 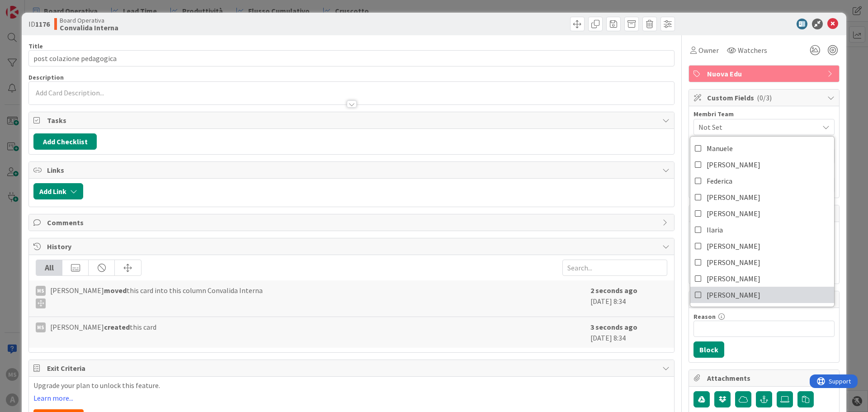 I want to click on span: ( 0/3 ), so click(x=764, y=98).